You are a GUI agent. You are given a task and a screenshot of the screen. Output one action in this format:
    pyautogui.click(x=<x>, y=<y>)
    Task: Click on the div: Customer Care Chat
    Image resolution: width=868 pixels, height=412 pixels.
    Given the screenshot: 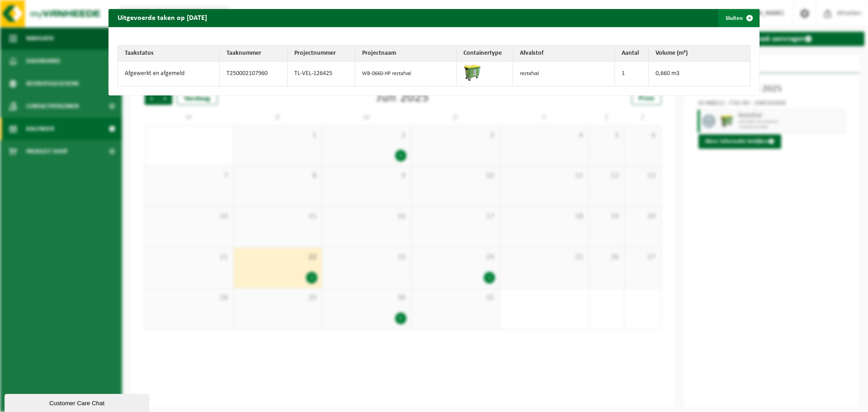 What is the action you would take?
    pyautogui.click(x=72, y=11)
    